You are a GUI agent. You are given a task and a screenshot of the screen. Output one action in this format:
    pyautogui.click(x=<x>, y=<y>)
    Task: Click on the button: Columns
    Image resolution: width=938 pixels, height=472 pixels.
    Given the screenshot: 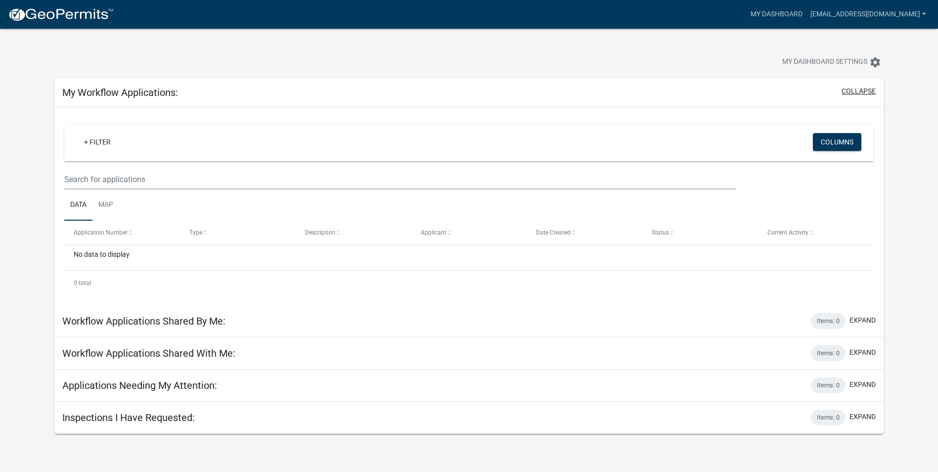 What is the action you would take?
    pyautogui.click(x=837, y=142)
    